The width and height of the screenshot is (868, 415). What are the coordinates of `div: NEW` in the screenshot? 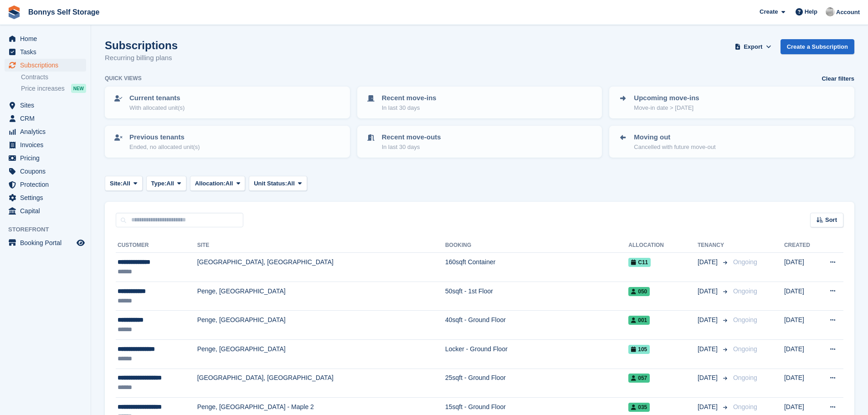 It's located at (79, 88).